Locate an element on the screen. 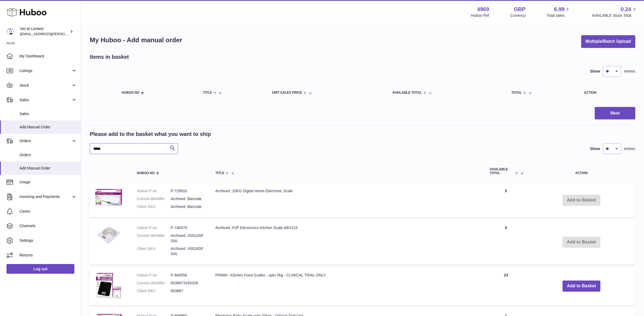 This screenshot has height=316, width=644. span: Total sales is located at coordinates (559, 15).